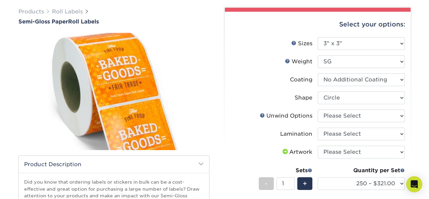  I want to click on div: Sizes, so click(302, 44).